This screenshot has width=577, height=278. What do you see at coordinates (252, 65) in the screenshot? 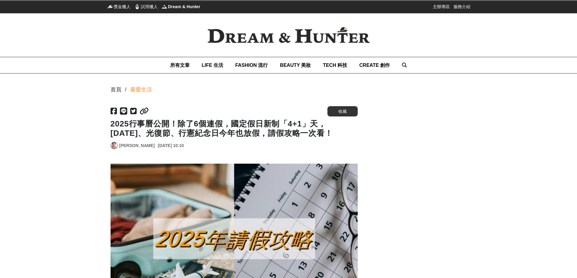
I see `a: FASHION 流行` at bounding box center [252, 65].